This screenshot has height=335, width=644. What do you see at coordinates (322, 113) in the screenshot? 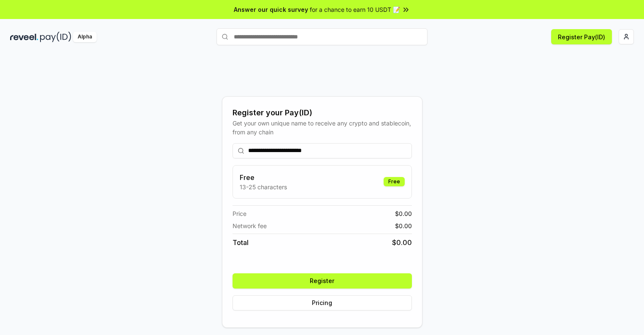
I see `div: Register your Pay(ID)` at bounding box center [322, 113].